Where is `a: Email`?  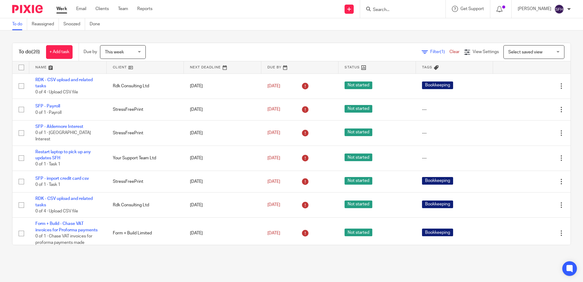 a: Email is located at coordinates (81, 9).